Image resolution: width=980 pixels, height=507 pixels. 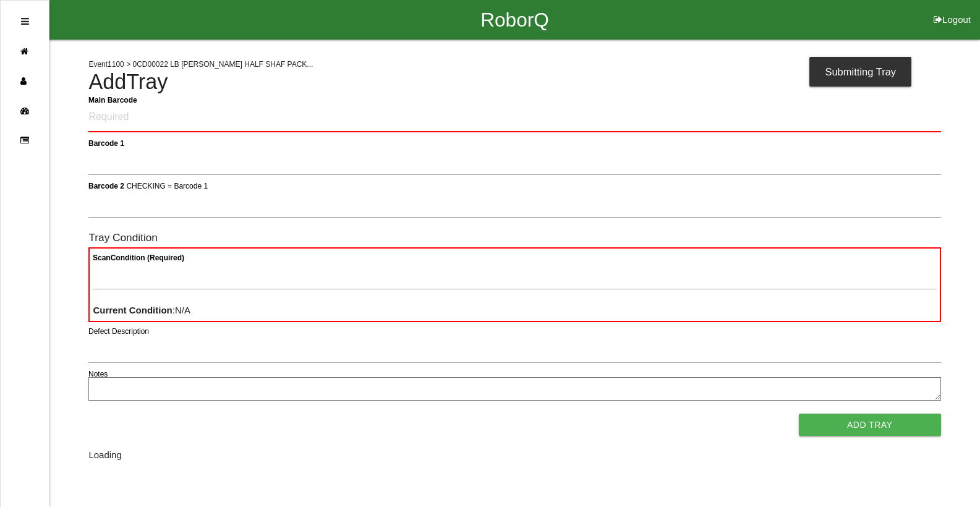 I want to click on div: Submitting Tray, so click(x=860, y=72).